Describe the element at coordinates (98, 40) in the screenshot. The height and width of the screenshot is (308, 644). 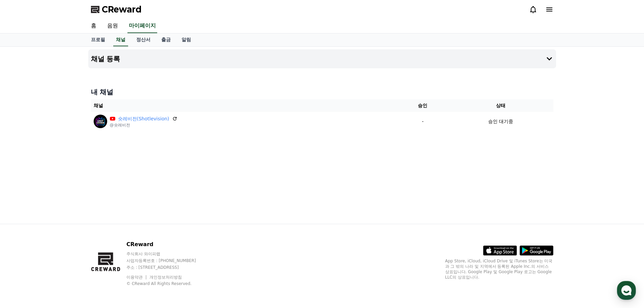
I see `a: 프로필` at that location.